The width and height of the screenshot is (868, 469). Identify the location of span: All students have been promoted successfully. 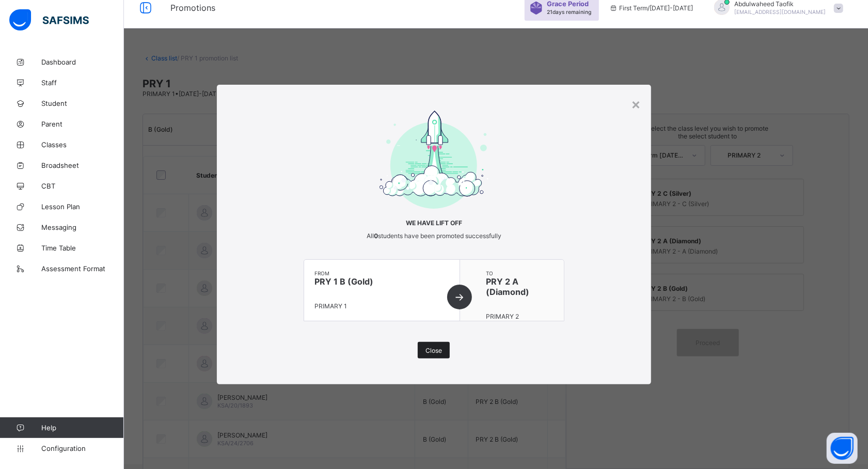
(434, 235).